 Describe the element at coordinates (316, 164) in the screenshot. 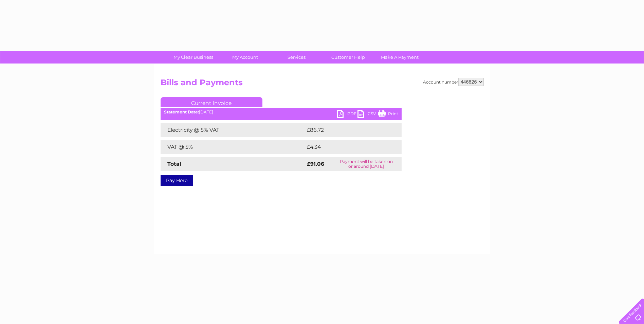

I see `strong: £91.06` at that location.